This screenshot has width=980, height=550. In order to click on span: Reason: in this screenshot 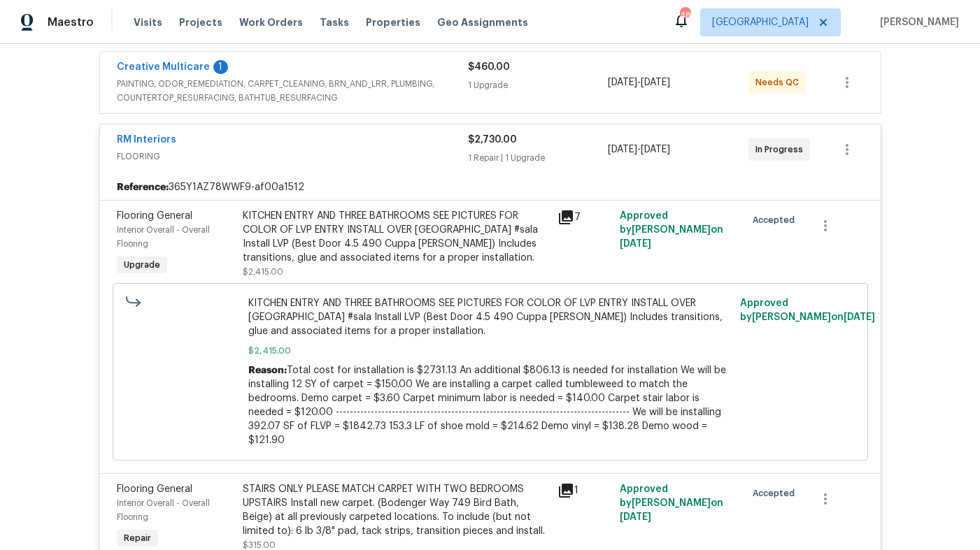, I will do `click(267, 370)`.